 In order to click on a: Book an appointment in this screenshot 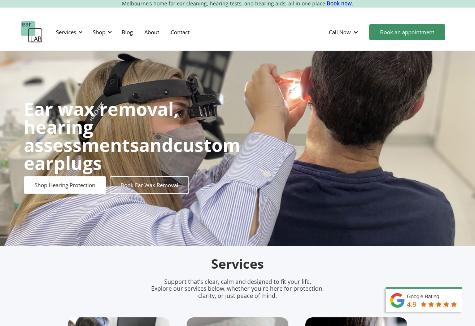, I will do `click(407, 32)`.